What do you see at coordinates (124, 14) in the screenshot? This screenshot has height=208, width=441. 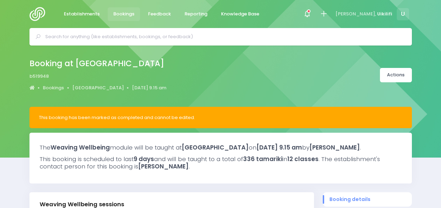 I see `span: Bookings` at bounding box center [124, 14].